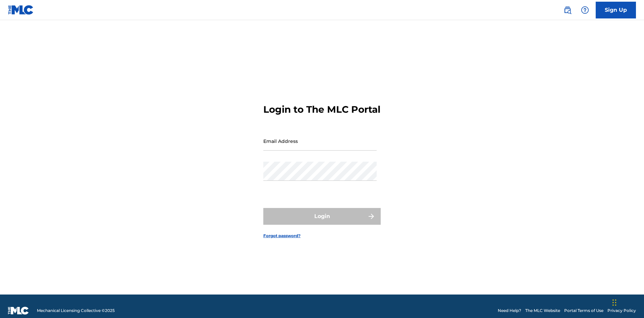  I want to click on img: search, so click(568, 10).